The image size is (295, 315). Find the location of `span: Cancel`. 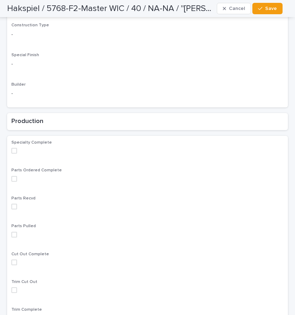

span: Cancel is located at coordinates (237, 9).